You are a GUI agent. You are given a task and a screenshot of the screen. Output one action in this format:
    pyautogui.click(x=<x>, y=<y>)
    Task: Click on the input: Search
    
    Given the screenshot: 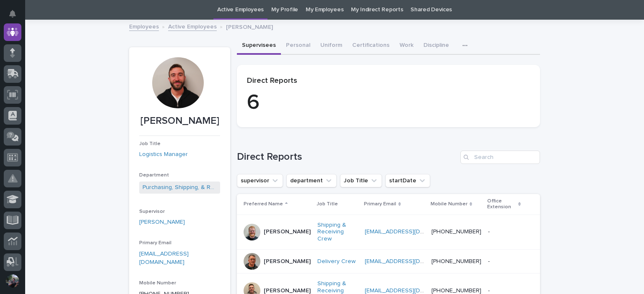 What is the action you would take?
    pyautogui.click(x=500, y=157)
    